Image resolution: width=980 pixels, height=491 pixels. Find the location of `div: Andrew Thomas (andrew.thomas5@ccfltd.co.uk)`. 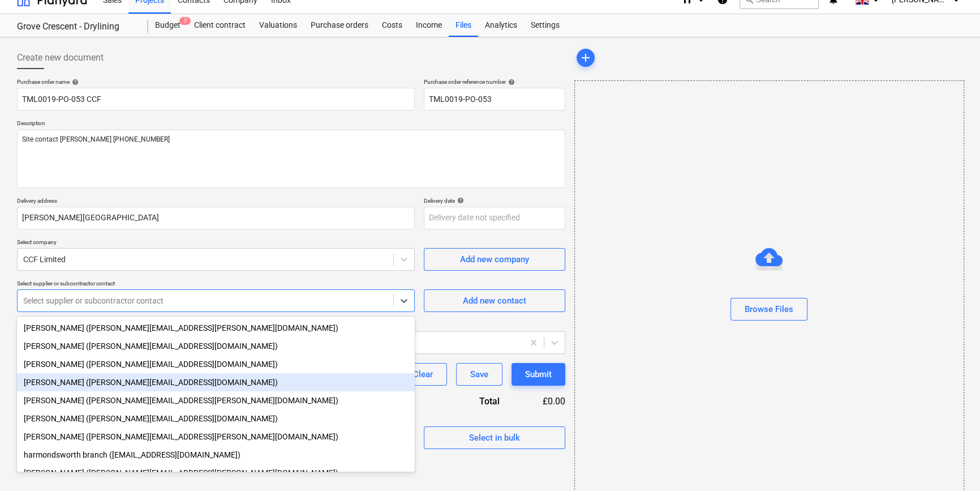

div: Andrew Thomas (andrew.thomas5@ccfltd.co.uk) is located at coordinates (216, 382).